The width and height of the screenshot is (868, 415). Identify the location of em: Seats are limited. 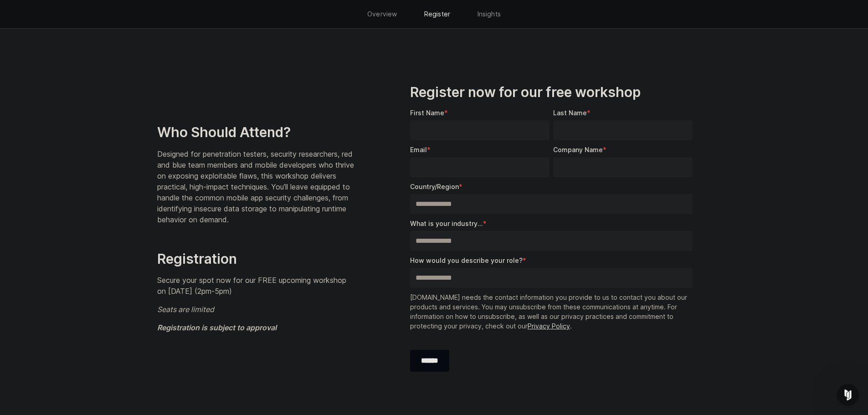
(185, 310).